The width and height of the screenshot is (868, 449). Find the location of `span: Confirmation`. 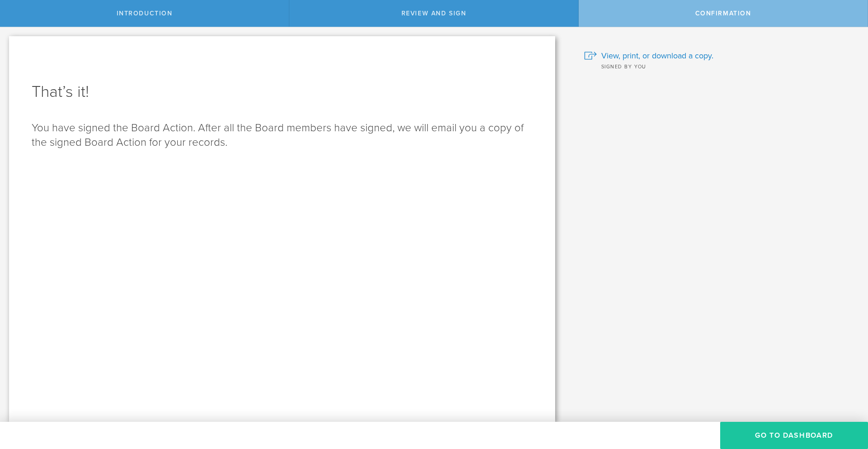

span: Confirmation is located at coordinates (723, 13).